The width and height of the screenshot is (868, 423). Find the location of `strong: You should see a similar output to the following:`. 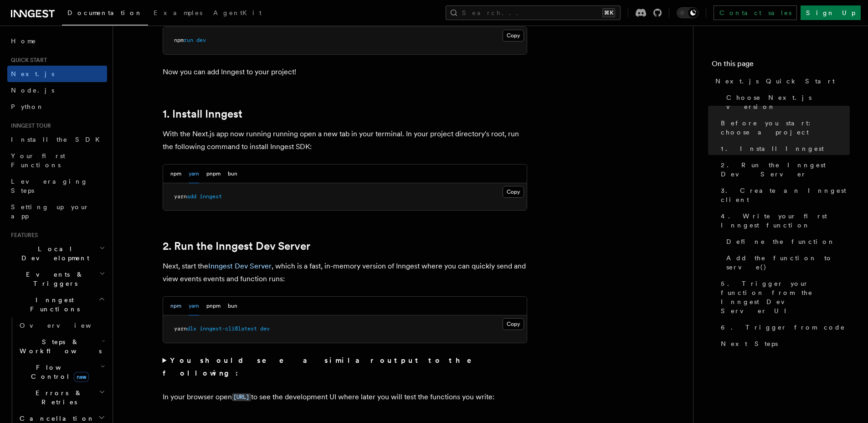

strong: You should see a similar output to the following: is located at coordinates (323, 367).